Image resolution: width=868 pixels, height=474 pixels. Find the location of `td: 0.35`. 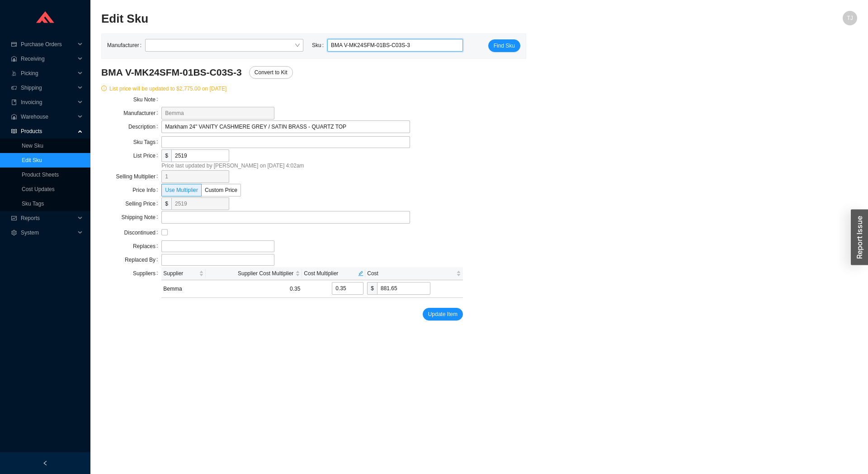

td: 0.35 is located at coordinates (254, 289).